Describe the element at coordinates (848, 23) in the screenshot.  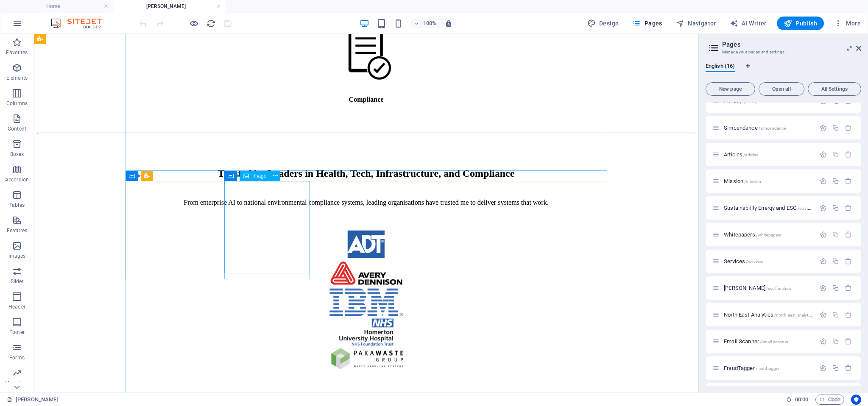
I see `button: More` at that location.